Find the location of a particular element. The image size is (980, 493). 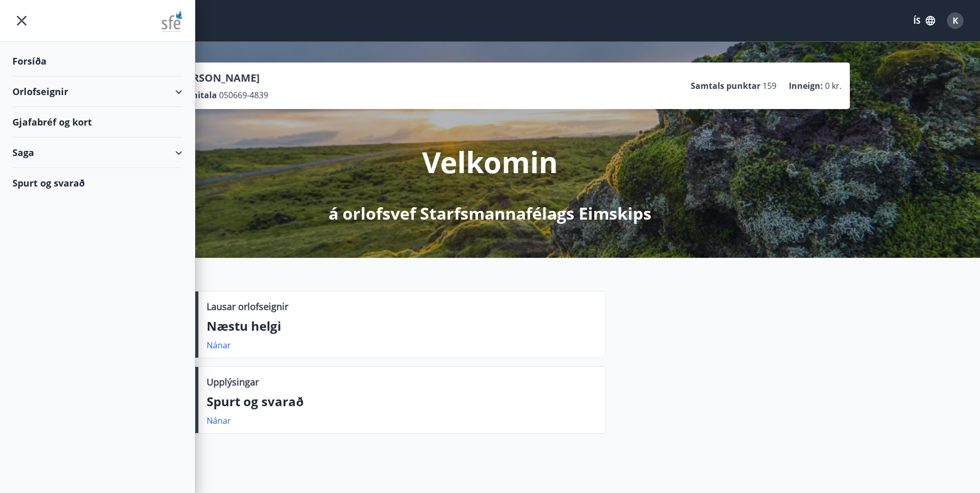

div: Saga is located at coordinates (97, 152).